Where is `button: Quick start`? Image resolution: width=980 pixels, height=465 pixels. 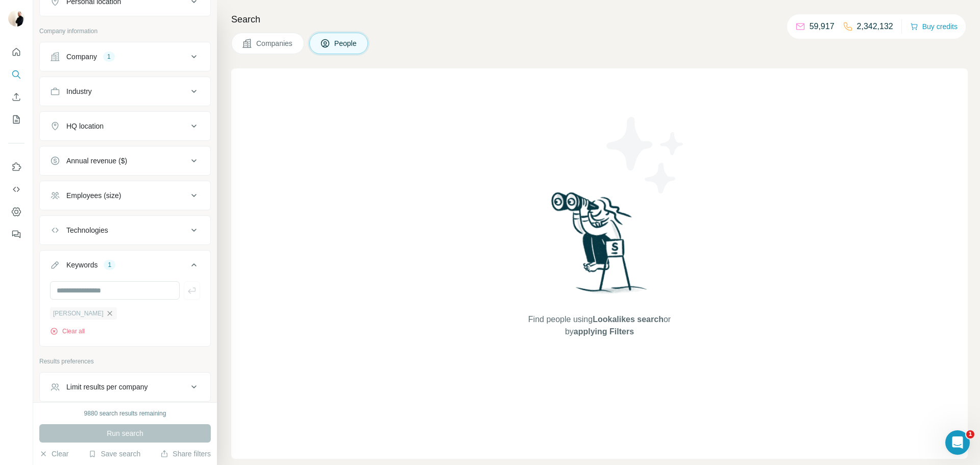
button: Quick start is located at coordinates (16, 52).